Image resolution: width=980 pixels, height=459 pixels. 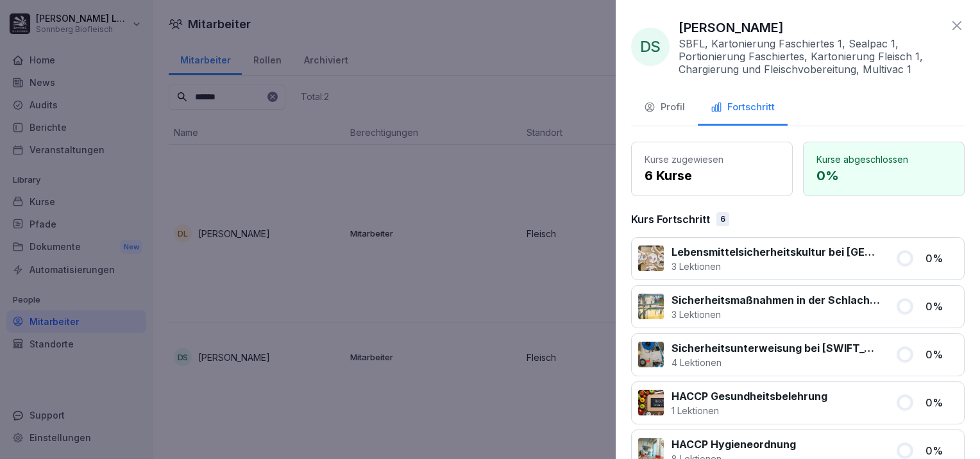 What do you see at coordinates (712, 159) in the screenshot?
I see `p: Kurse zugewiesen` at bounding box center [712, 159].